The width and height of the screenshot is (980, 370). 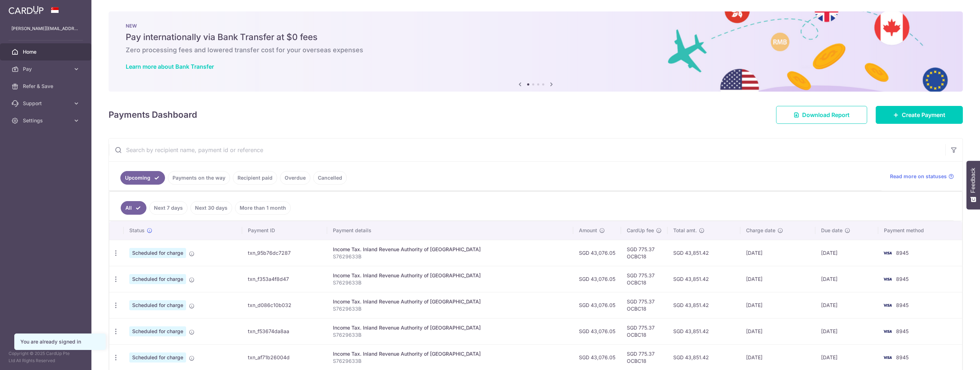 What do you see at coordinates (527, 150) in the screenshot?
I see `input: Search by recipient name, payment id or reference` at bounding box center [527, 150].